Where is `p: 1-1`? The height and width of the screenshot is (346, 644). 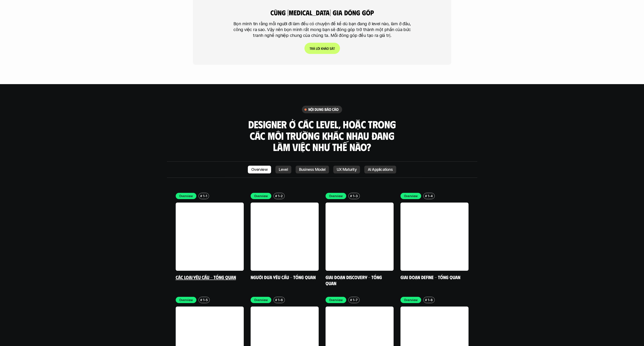 p: 1-1 is located at coordinates (205, 196).